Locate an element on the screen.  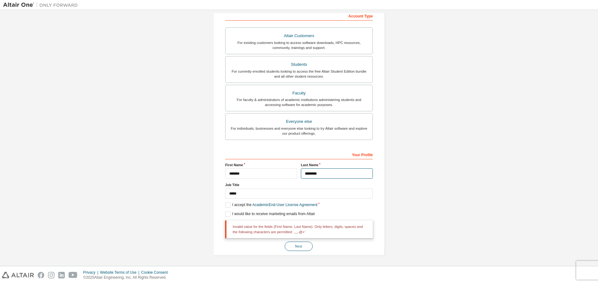
label: First Name is located at coordinates (261, 165).